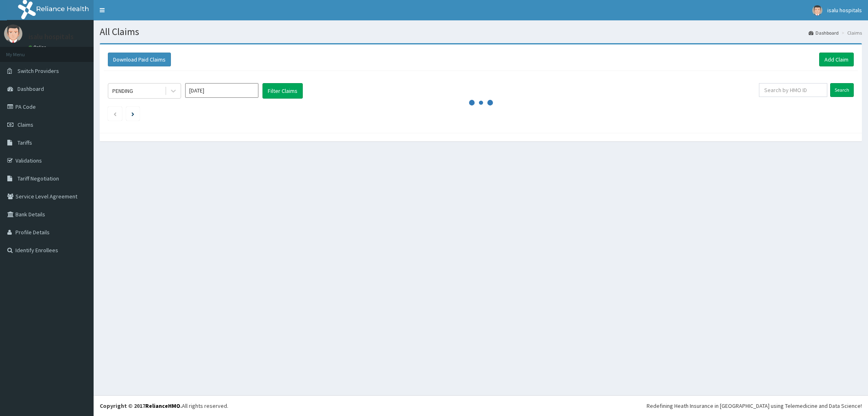 The image size is (868, 416). Describe the element at coordinates (51, 37) in the screenshot. I see `p: isalu hospitals` at that location.